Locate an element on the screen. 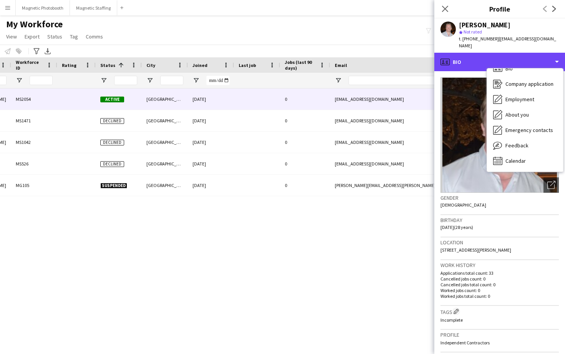 The image size is (565, 354). a: Status is located at coordinates (55, 37).